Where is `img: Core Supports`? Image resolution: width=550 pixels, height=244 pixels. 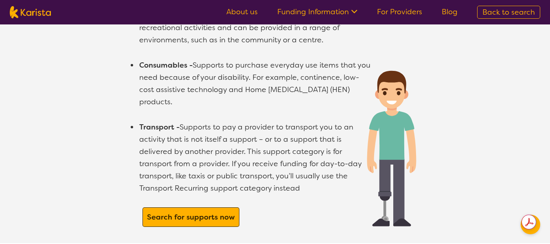 img: Core Supports is located at coordinates (391, 151).